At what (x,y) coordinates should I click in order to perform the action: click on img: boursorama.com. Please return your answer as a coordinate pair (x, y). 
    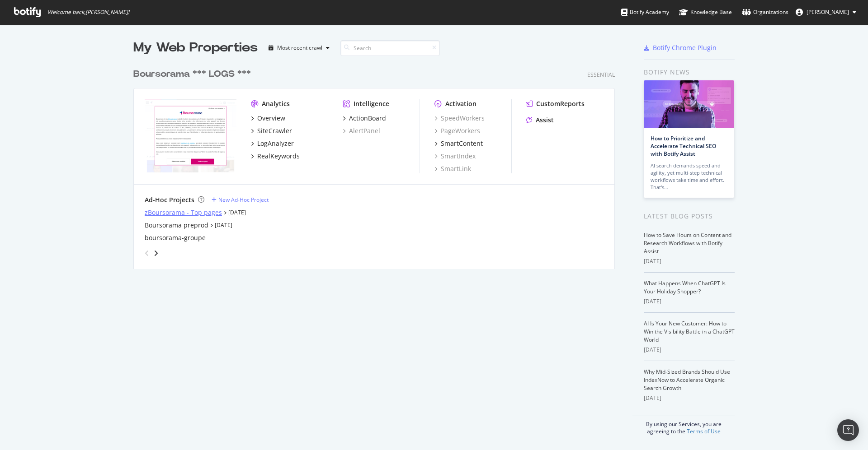
    Looking at the image, I should click on (190, 136).